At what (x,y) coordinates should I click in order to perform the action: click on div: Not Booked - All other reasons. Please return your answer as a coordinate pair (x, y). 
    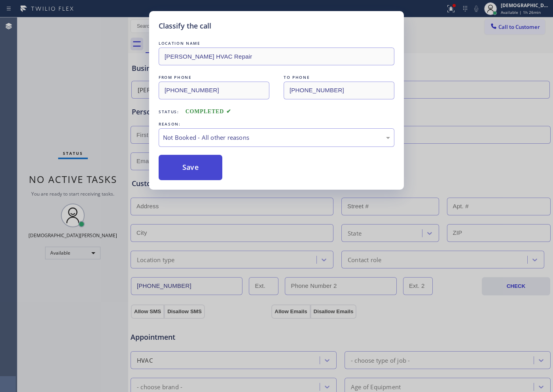
    Looking at the image, I should click on (276, 137).